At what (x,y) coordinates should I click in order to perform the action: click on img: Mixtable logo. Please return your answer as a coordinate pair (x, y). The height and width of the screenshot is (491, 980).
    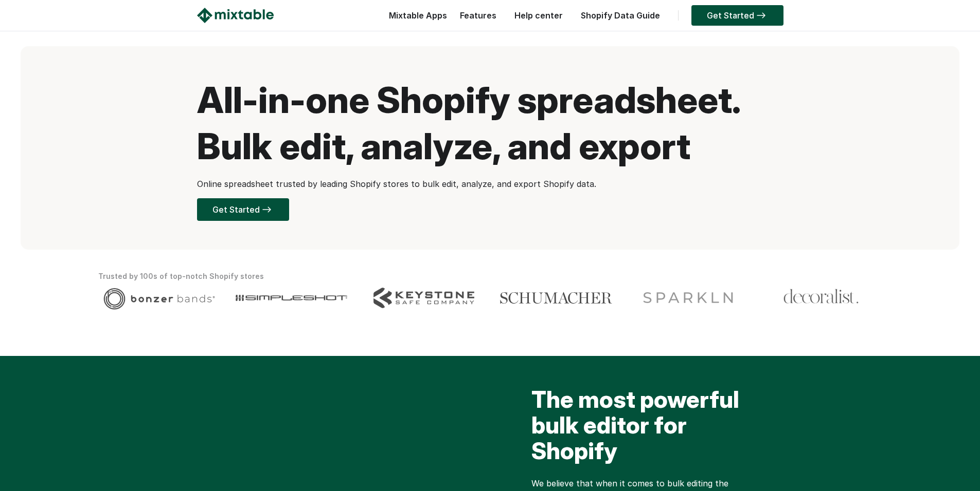
    Looking at the image, I should click on (235, 16).